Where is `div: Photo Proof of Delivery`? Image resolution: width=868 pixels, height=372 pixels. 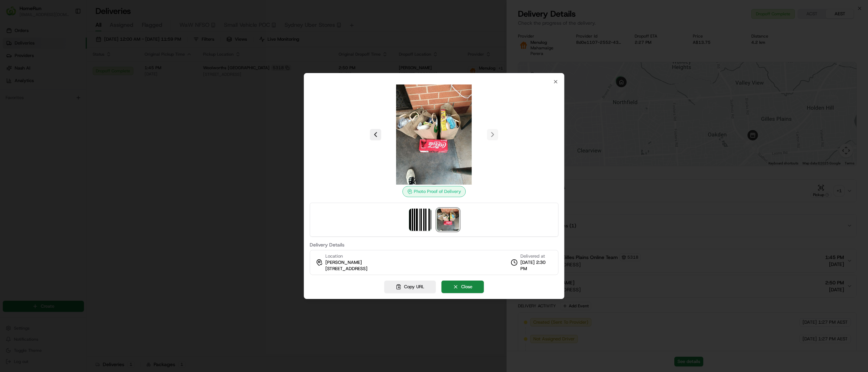 div: Photo Proof of Delivery is located at coordinates (434, 192).